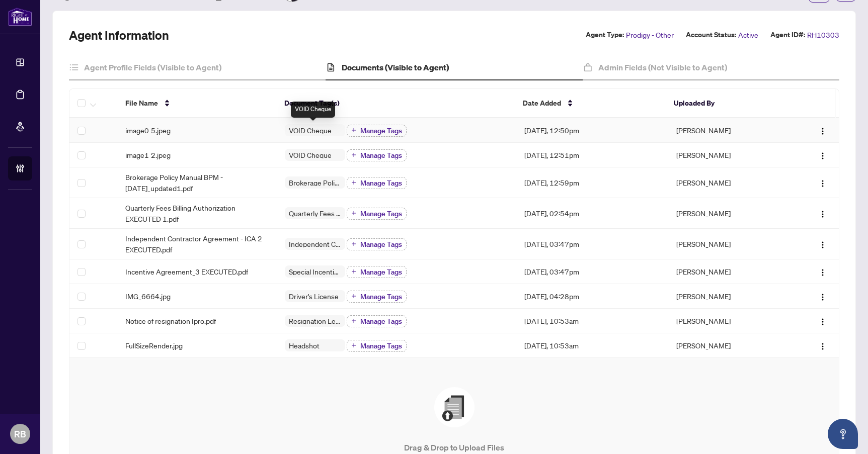 The height and width of the screenshot is (454, 868). Describe the element at coordinates (20, 434) in the screenshot. I see `span: RB` at that location.